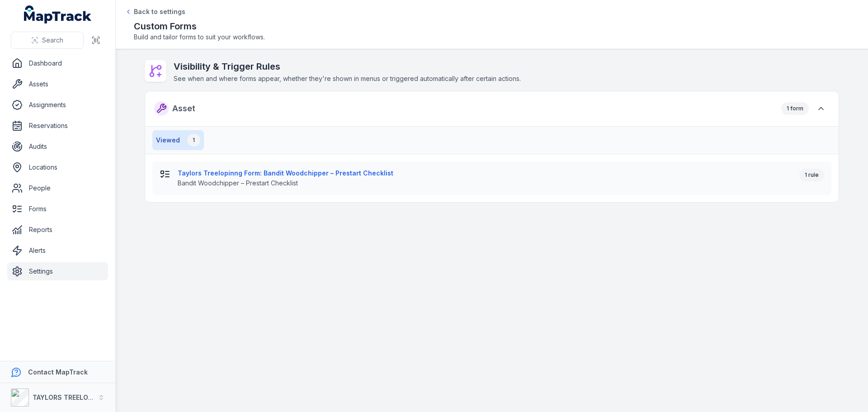 The height and width of the screenshot is (412, 868). Describe the element at coordinates (492, 178) in the screenshot. I see `a: Taylors Treelopinng Form: Bandit Woodchipper – Prestart ChecklistBandit Woodchipper – Prestart Ch...` at that location.